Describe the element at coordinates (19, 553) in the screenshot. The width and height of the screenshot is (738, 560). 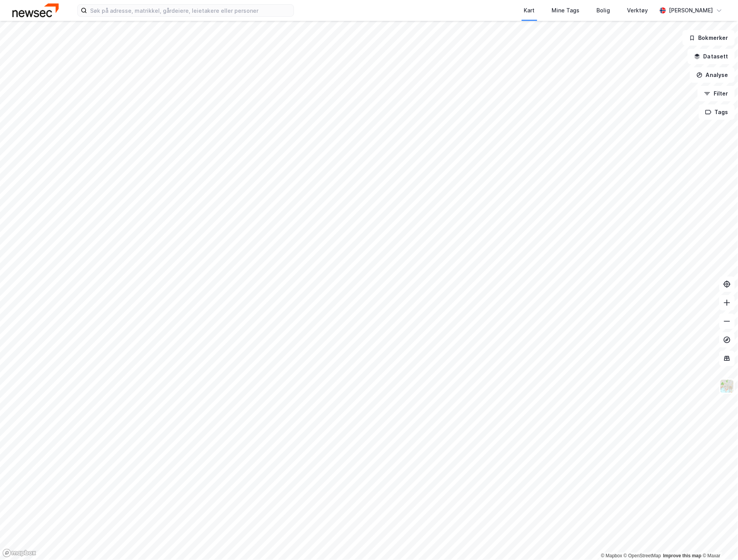
I see `a: Mapbox homepage` at that location.